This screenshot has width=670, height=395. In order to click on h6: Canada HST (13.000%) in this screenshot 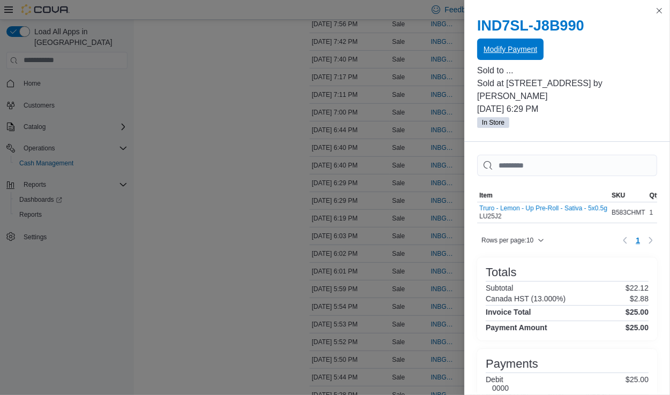, I will do `click(525, 299)`.